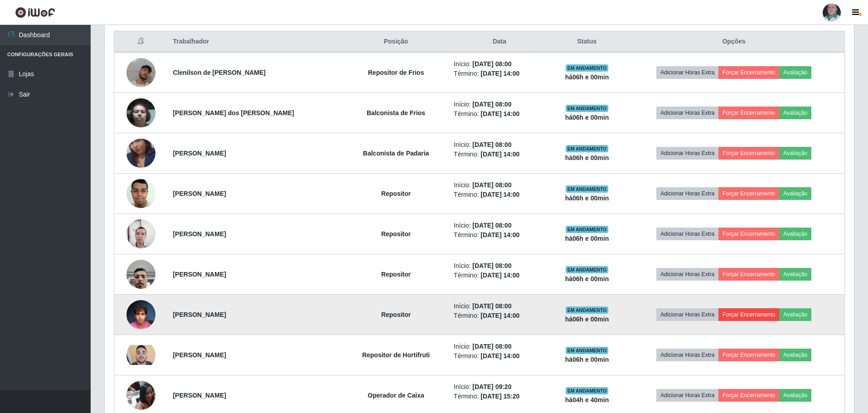 The width and height of the screenshot is (868, 413). What do you see at coordinates (587, 42) in the screenshot?
I see `th: Status` at bounding box center [587, 42].